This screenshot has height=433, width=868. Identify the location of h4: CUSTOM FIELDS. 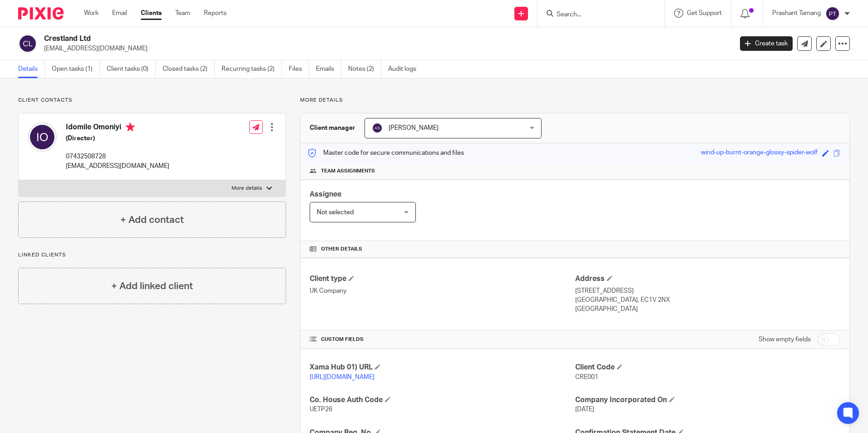
(442, 339).